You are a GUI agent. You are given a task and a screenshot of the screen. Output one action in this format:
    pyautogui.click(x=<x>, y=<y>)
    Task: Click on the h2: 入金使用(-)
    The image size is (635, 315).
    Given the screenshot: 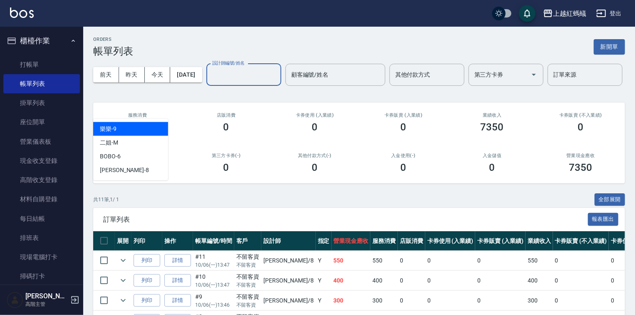 What is the action you would take?
    pyautogui.click(x=403, y=155)
    